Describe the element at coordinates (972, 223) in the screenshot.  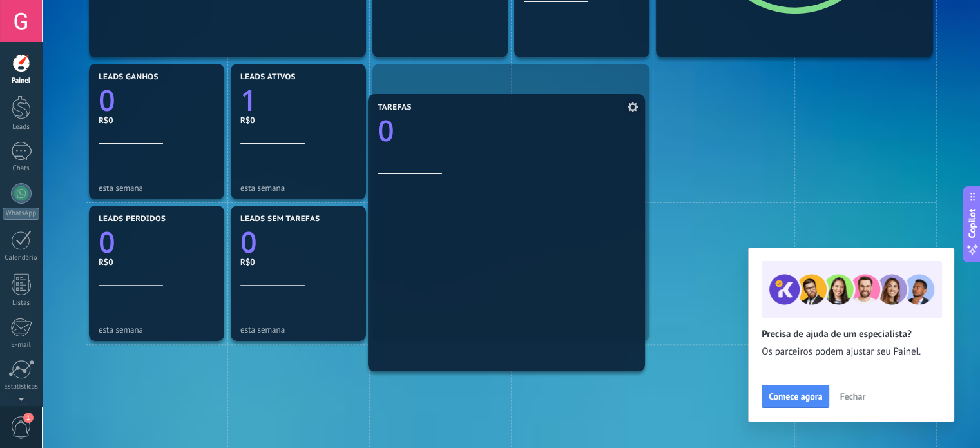
I see `span: Copilot` at that location.